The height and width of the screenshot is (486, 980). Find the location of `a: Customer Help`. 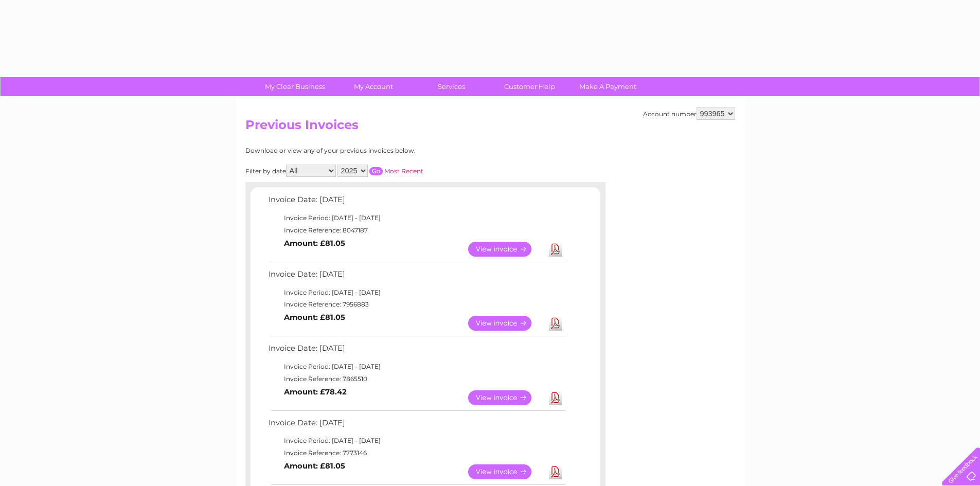

a: Customer Help is located at coordinates (529, 87).